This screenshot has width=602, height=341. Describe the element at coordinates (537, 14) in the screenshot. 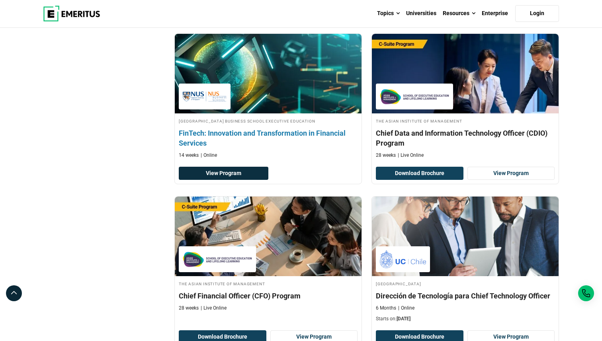

I see `a: Login` at that location.